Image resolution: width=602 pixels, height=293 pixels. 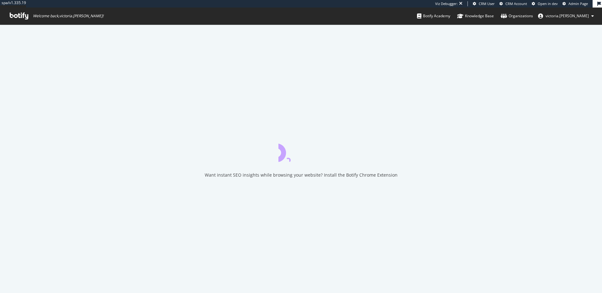 I want to click on a: Organizations, so click(x=517, y=16).